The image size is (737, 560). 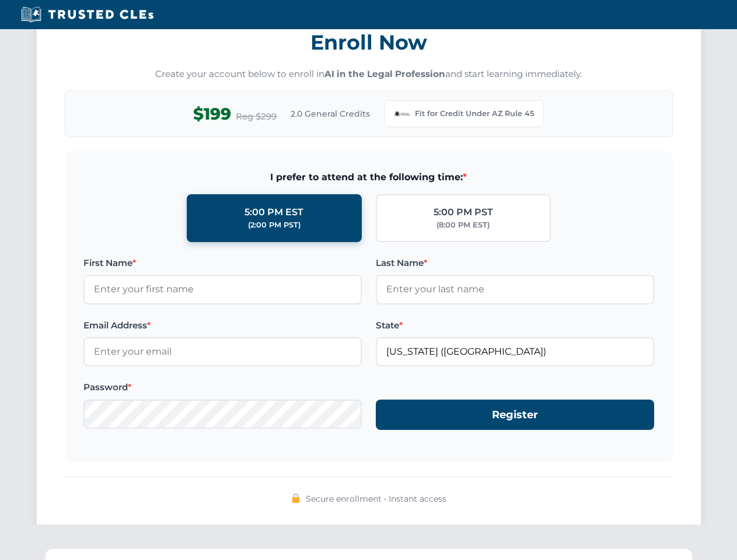 I want to click on span: 2.0 General Credits, so click(x=330, y=114).